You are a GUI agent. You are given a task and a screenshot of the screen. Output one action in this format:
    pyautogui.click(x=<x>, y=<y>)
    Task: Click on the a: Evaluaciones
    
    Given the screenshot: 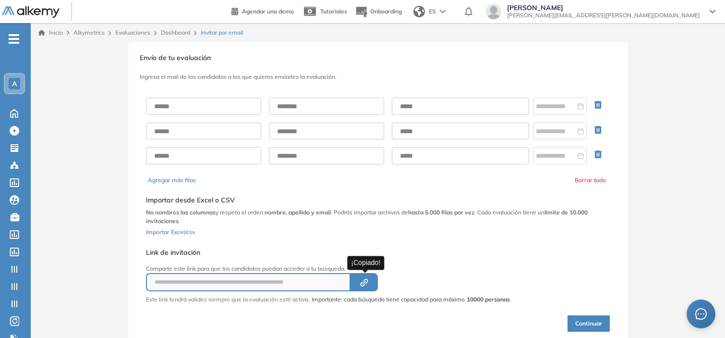 What is the action you would take?
    pyautogui.click(x=133, y=32)
    